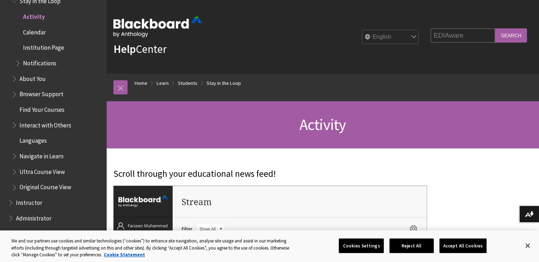  What do you see at coordinates (154, 248) in the screenshot?
I see `div: We and our partners use cookies and similar technologies (“cookies”) to enhance site navigation, ...` at bounding box center [154, 248].